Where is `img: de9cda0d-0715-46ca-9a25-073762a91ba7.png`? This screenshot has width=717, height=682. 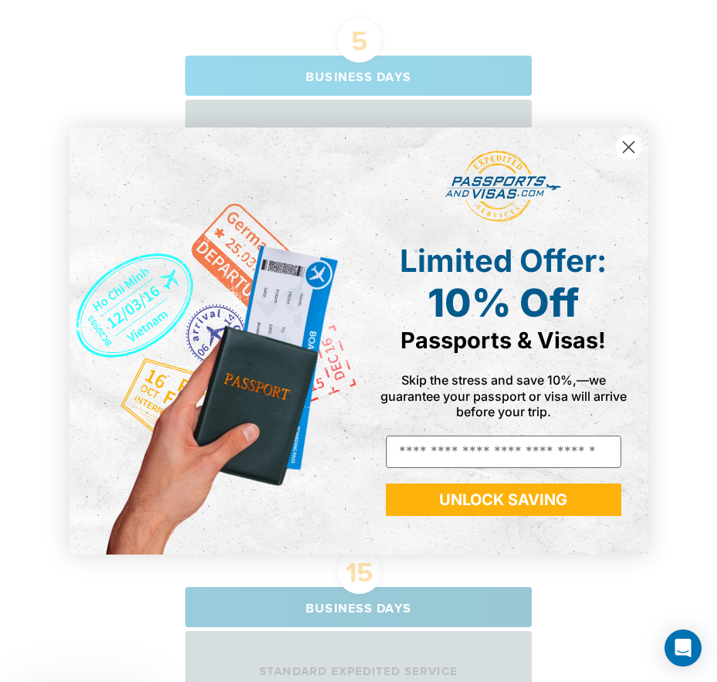 img: de9cda0d-0715-46ca-9a25-073762a91ba7.png is located at coordinates (214, 340).